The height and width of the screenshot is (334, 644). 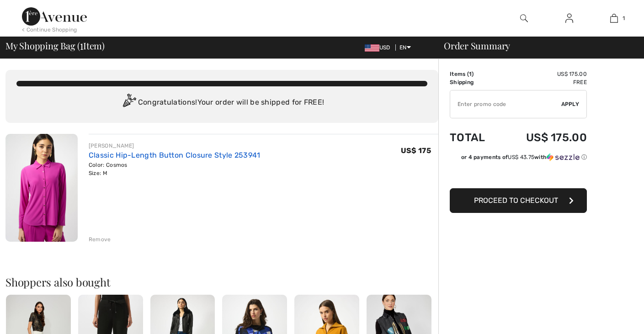 What do you see at coordinates (570, 104) in the screenshot?
I see `span: Apply` at bounding box center [570, 104].